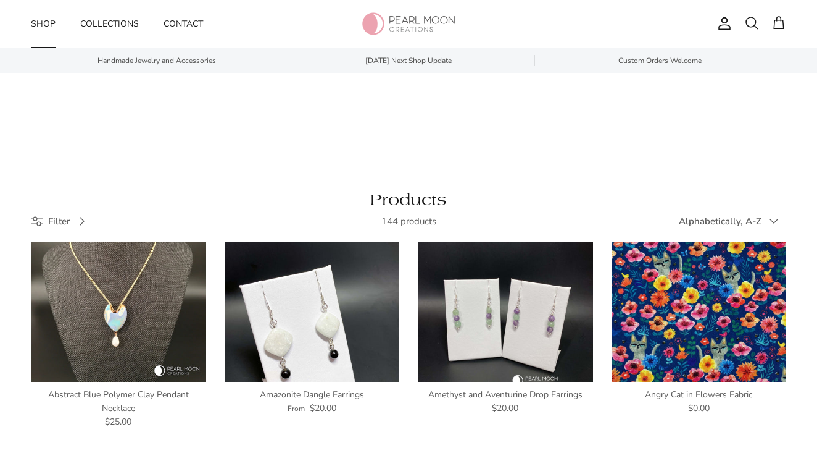 The width and height of the screenshot is (817, 466). What do you see at coordinates (183, 23) in the screenshot?
I see `a: Contact` at bounding box center [183, 23].